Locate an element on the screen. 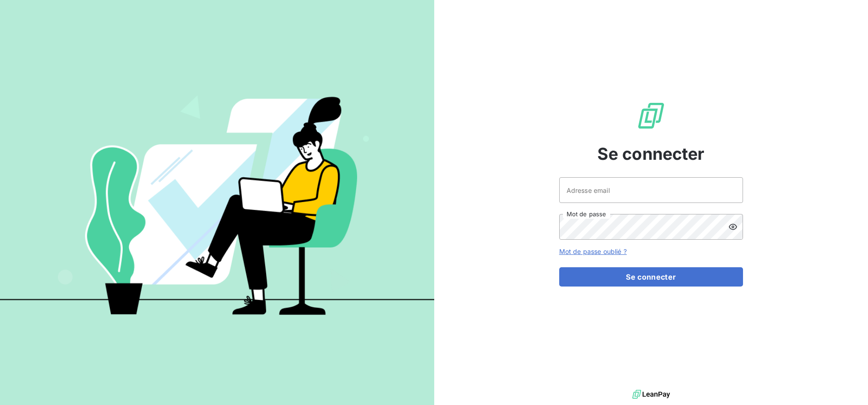 The width and height of the screenshot is (868, 405). span: Se connecter is located at coordinates (651, 154).